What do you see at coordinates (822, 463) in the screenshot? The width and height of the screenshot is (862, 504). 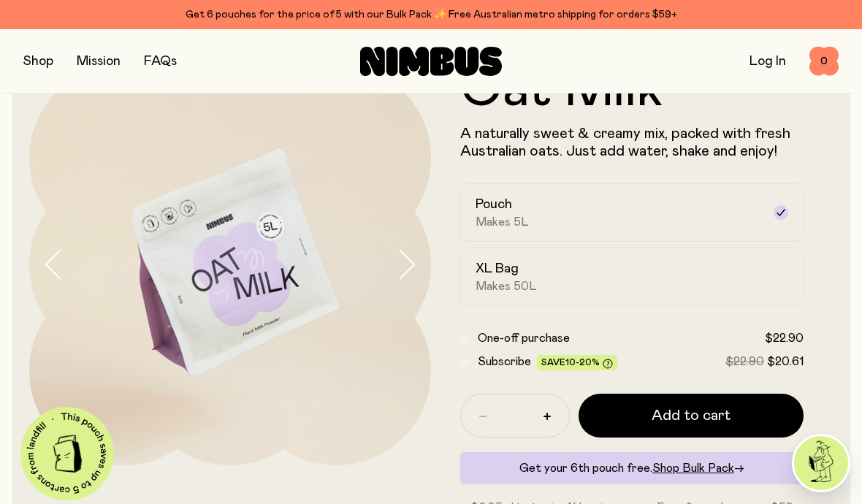 I see `img: agent` at bounding box center [822, 463].